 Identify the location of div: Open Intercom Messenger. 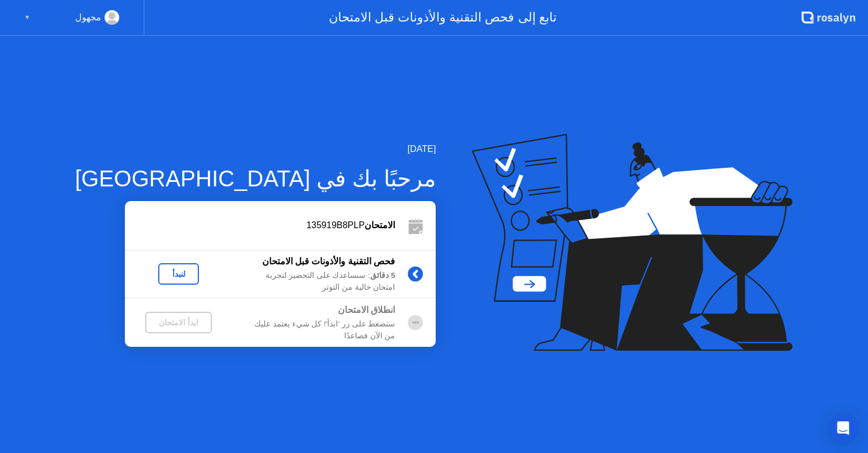
(843, 428).